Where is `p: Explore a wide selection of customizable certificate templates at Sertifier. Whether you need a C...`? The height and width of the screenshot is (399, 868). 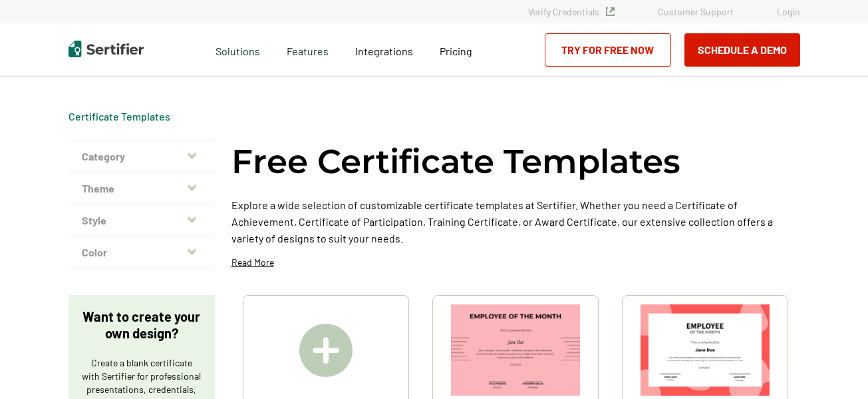
p: Explore a wide selection of customizable certificate templates at Sertifier. Whether you need a C... is located at coordinates (515, 221).